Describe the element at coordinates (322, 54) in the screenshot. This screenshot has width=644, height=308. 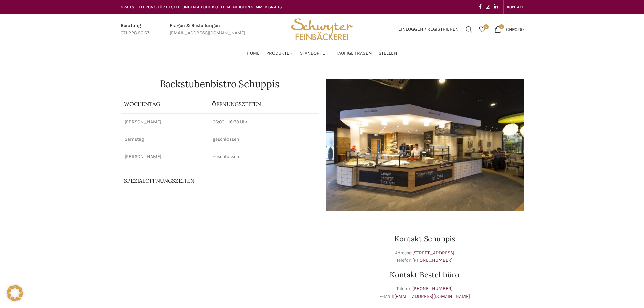
I see `div: Main navigation` at that location.